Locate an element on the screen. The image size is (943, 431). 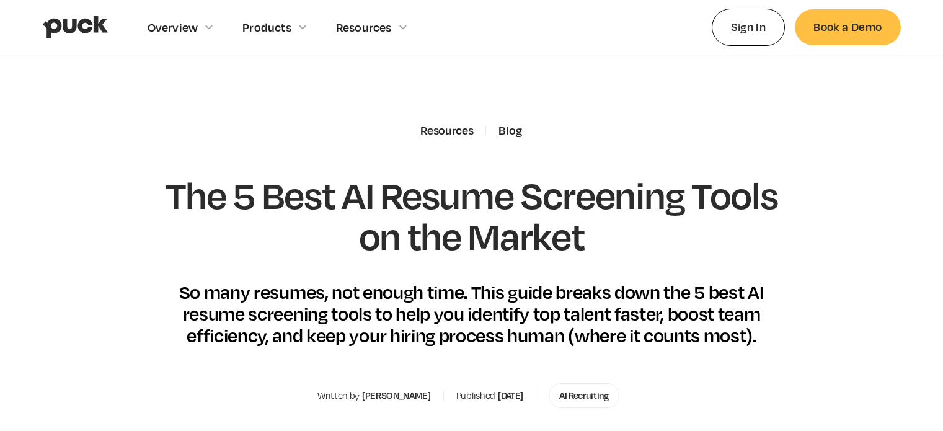
div: AI Recruiting is located at coordinates (584, 395).